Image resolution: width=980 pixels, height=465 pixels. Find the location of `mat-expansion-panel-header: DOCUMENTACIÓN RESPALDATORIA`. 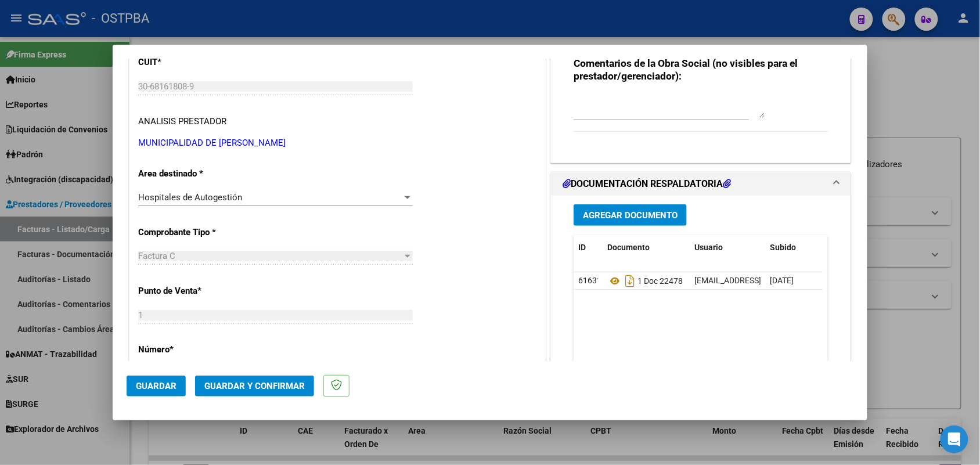

mat-expansion-panel-header: DOCUMENTACIÓN RESPALDATORIA is located at coordinates (701, 184).